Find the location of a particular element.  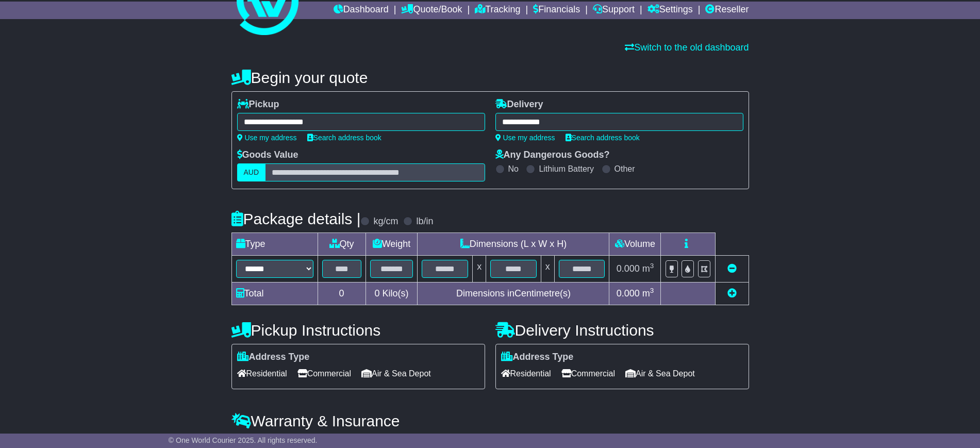

td: 0 is located at coordinates (341, 294).